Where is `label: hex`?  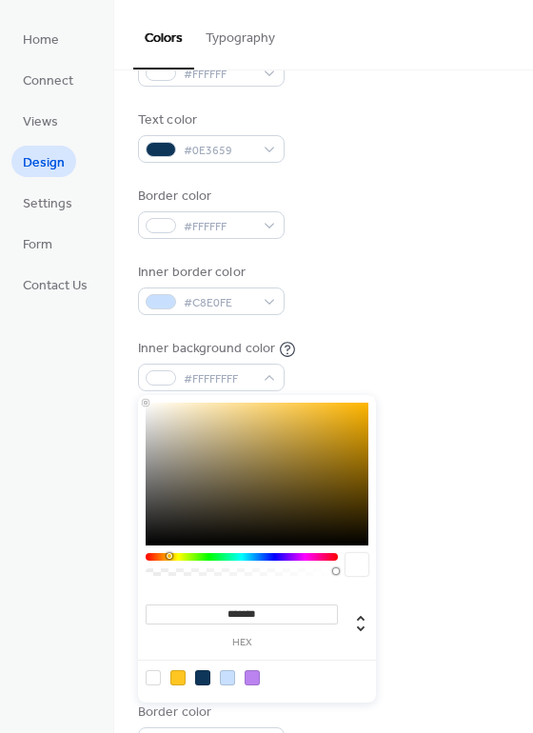 label: hex is located at coordinates (242, 643).